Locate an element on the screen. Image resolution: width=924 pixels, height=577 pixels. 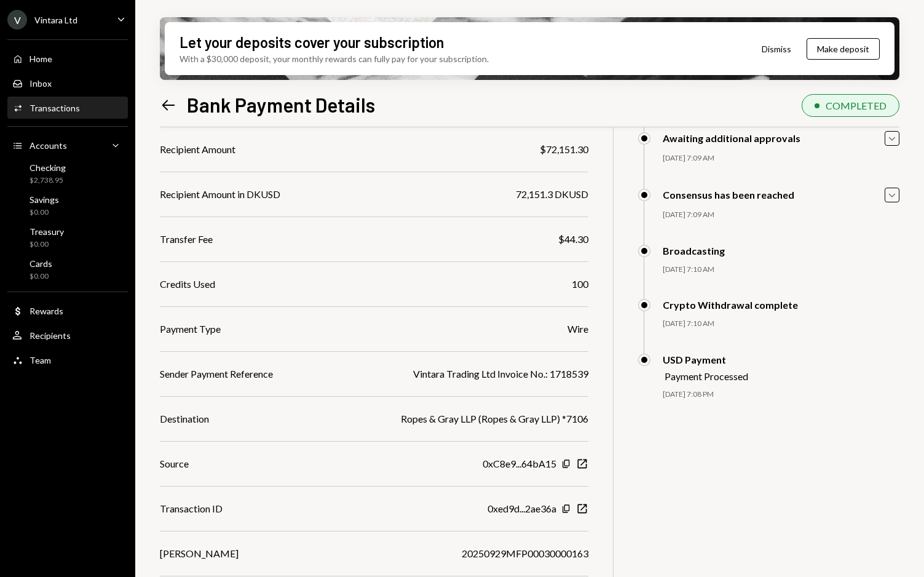
div: 0xC8e9...64bA15 is located at coordinates (520, 464).